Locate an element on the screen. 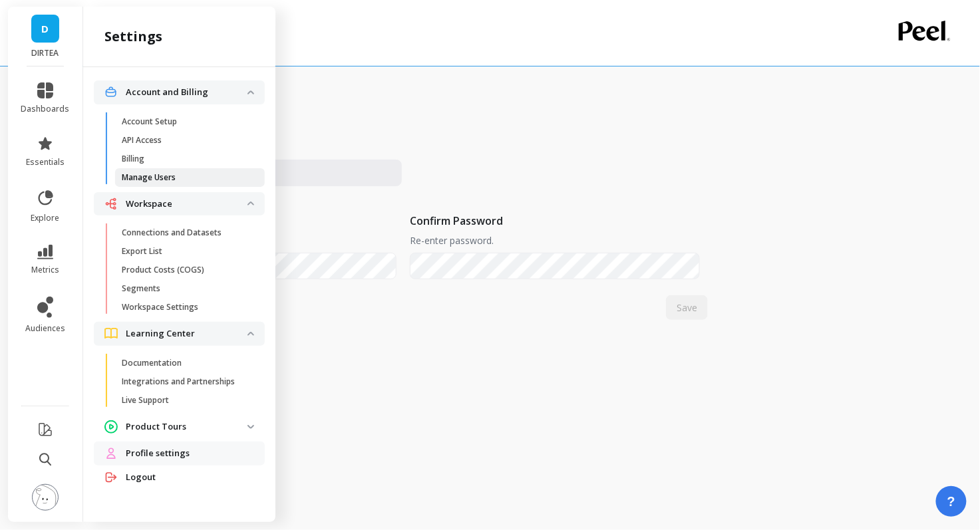 The height and width of the screenshot is (530, 980). span: dashboards is located at coordinates (45, 109).